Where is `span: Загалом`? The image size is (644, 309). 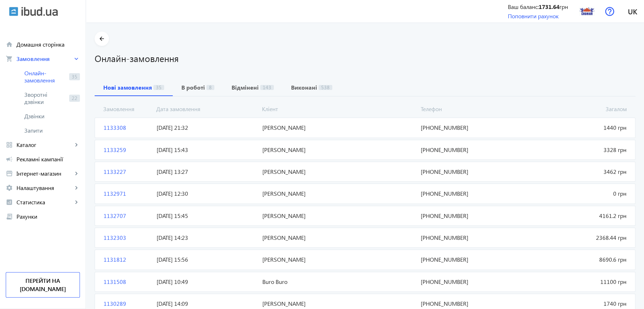 span: Загалом is located at coordinates (577, 109).